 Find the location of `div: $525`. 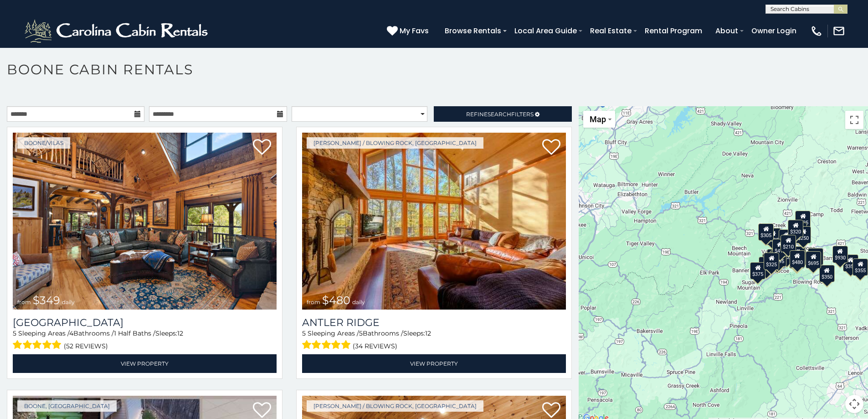

div: $525 is located at coordinates (804, 219).